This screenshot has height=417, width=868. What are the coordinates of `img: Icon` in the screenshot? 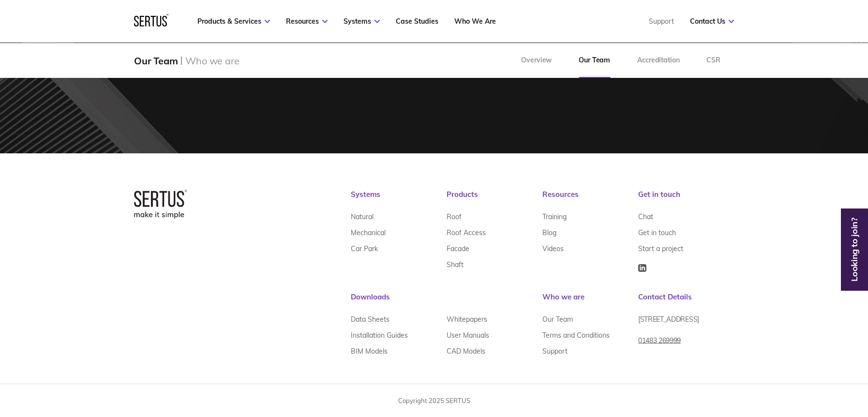 It's located at (642, 268).